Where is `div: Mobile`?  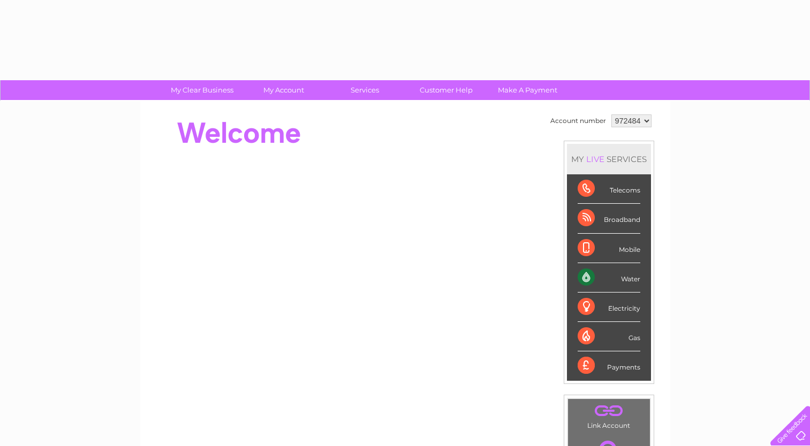
div: Mobile is located at coordinates (608, 248).